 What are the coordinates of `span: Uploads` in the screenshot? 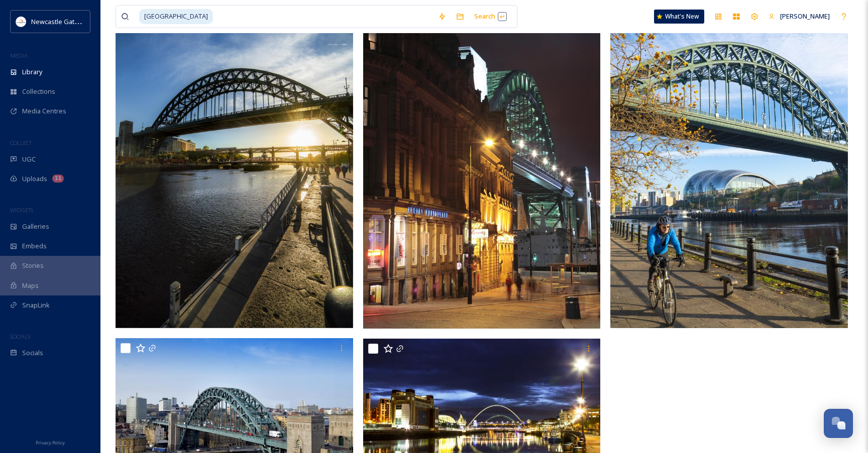 It's located at (35, 178).